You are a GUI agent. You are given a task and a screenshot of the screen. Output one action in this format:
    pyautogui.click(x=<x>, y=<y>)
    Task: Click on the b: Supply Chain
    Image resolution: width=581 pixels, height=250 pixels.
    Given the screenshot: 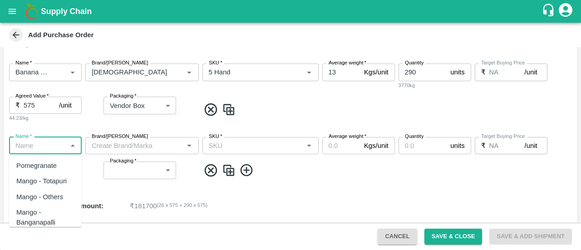 What is the action you would take?
    pyautogui.click(x=66, y=11)
    